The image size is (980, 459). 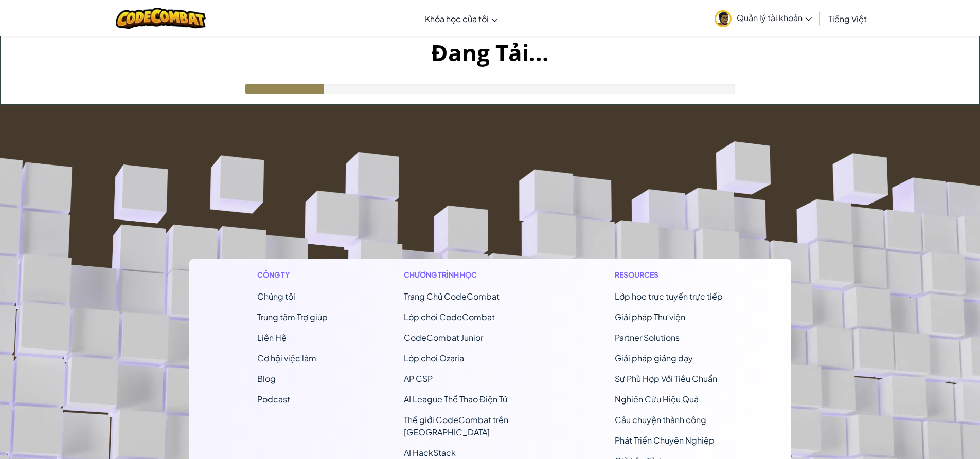 I want to click on span: Khóa học của tôi, so click(x=457, y=18).